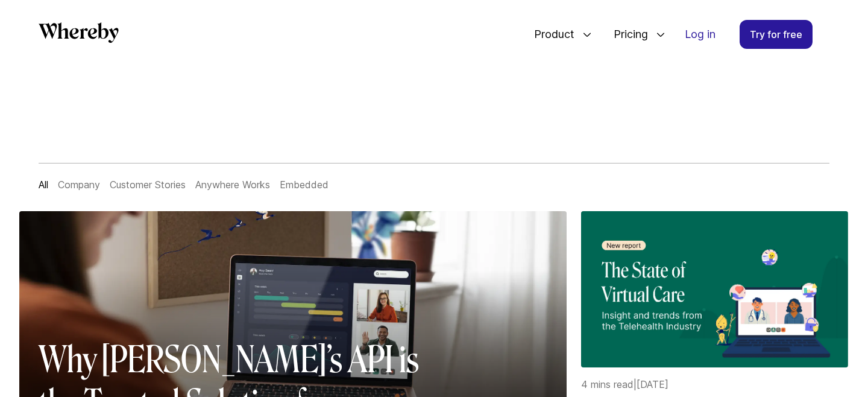 The width and height of the screenshot is (868, 397). Describe the element at coordinates (148, 185) in the screenshot. I see `a: Customer Stories` at that location.